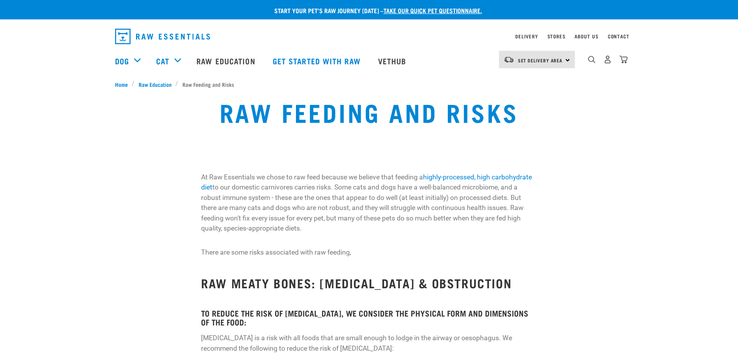 This screenshot has width=738, height=353. I want to click on span: Raw Education, so click(155, 84).